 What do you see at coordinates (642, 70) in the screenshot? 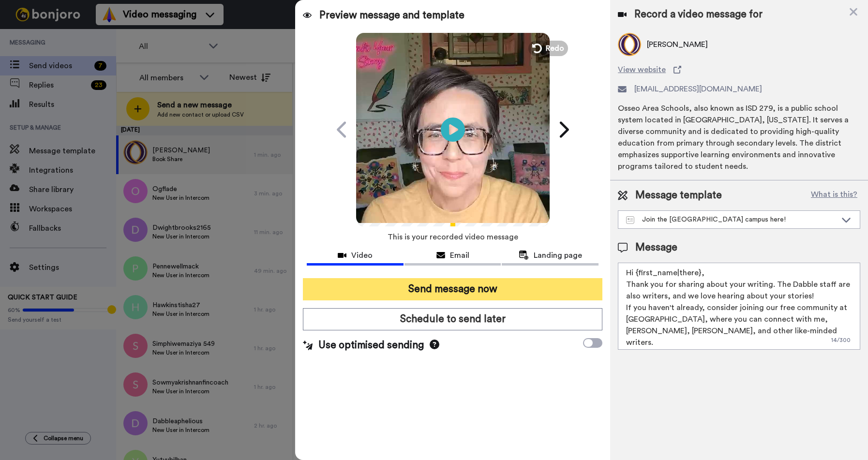
I see `span: View website` at bounding box center [642, 70].